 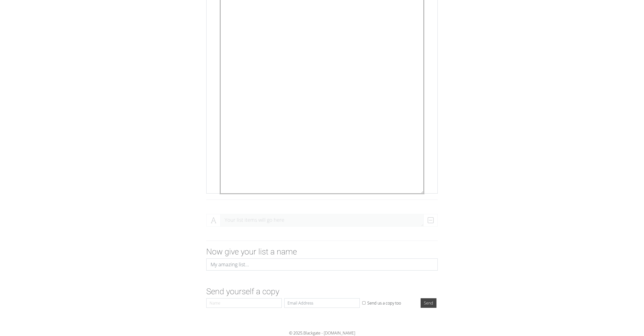 What do you see at coordinates (322, 303) in the screenshot?
I see `input: Email Address` at bounding box center [322, 303].